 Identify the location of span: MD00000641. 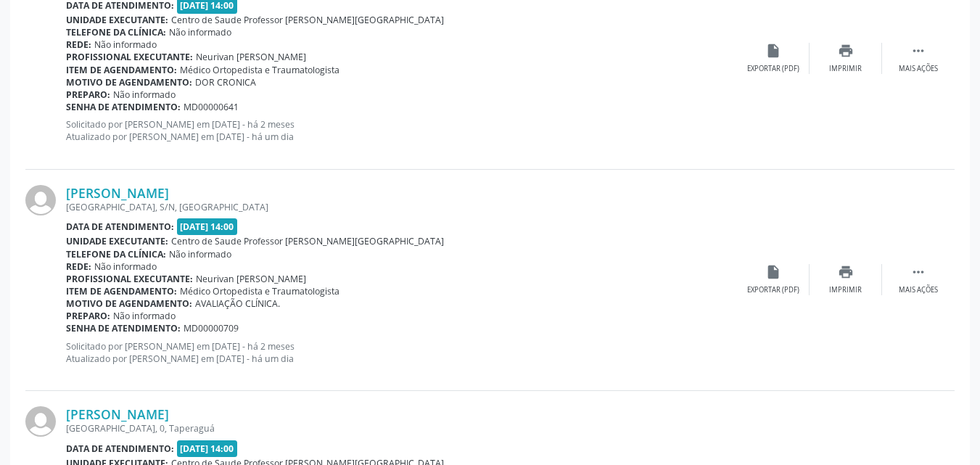
(211, 107).